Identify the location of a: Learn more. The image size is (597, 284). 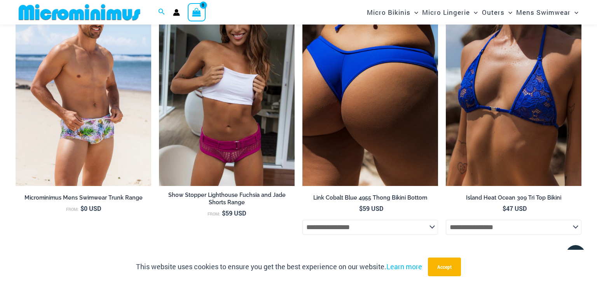
(404, 266).